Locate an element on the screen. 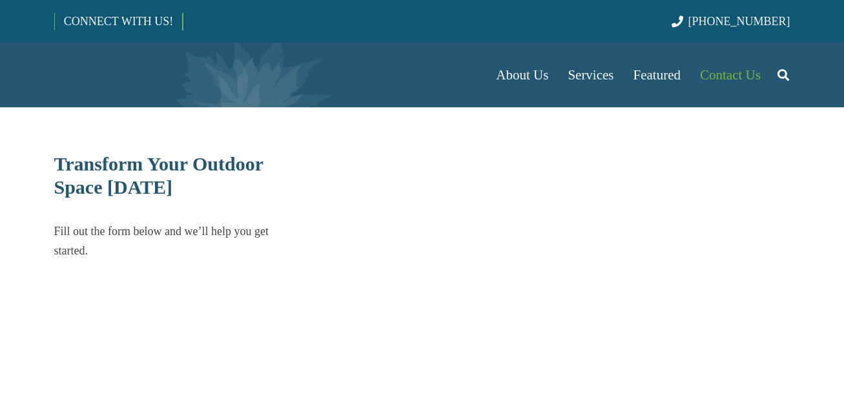 The width and height of the screenshot is (844, 414). span: Featured is located at coordinates (657, 75).